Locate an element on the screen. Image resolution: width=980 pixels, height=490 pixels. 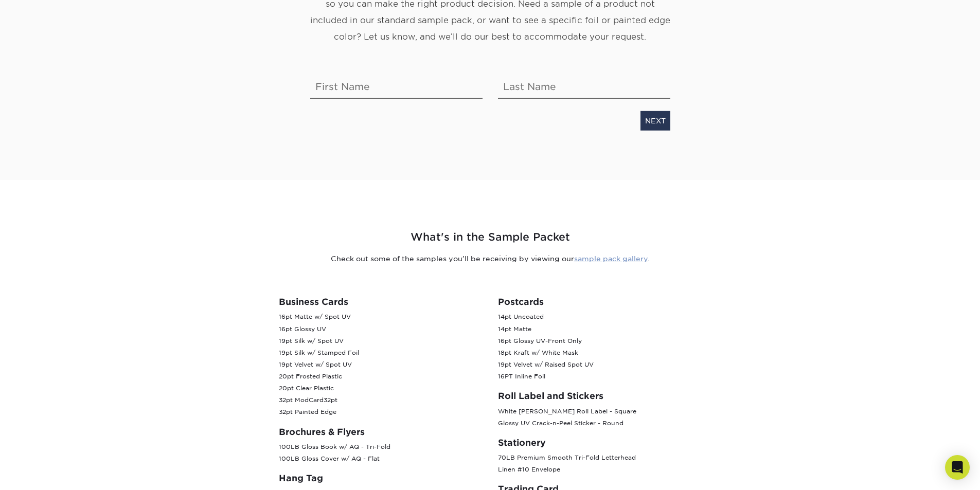
p: 16pt Matte w/ Spot UV 16pt Glossy UV 19pt Silk w/ Spot UV 19pt Silk w/ Stamped Foil 19pt Velvet w... is located at coordinates (381, 365).